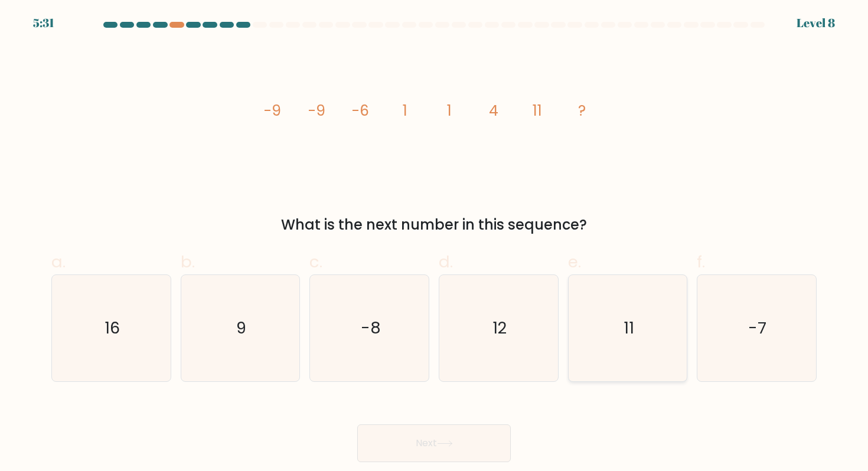  Describe the element at coordinates (701, 262) in the screenshot. I see `span: f.` at that location.